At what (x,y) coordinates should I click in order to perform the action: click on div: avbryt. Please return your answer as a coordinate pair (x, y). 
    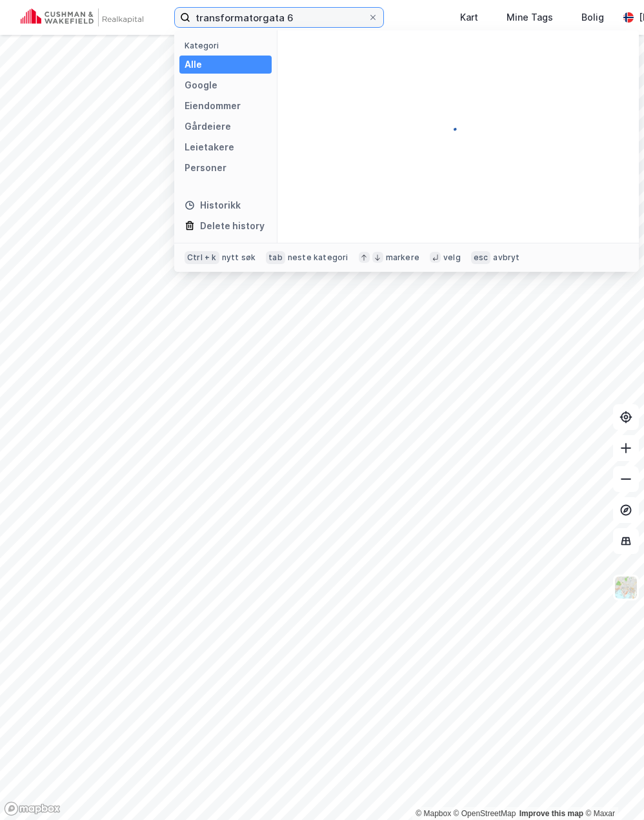
    Looking at the image, I should click on (507, 257).